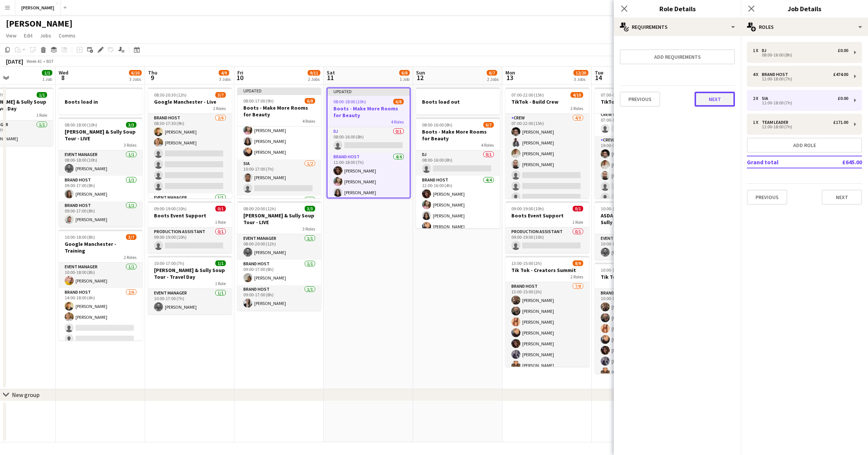 This screenshot has width=868, height=455. I want to click on div: Team Leader, so click(777, 122).